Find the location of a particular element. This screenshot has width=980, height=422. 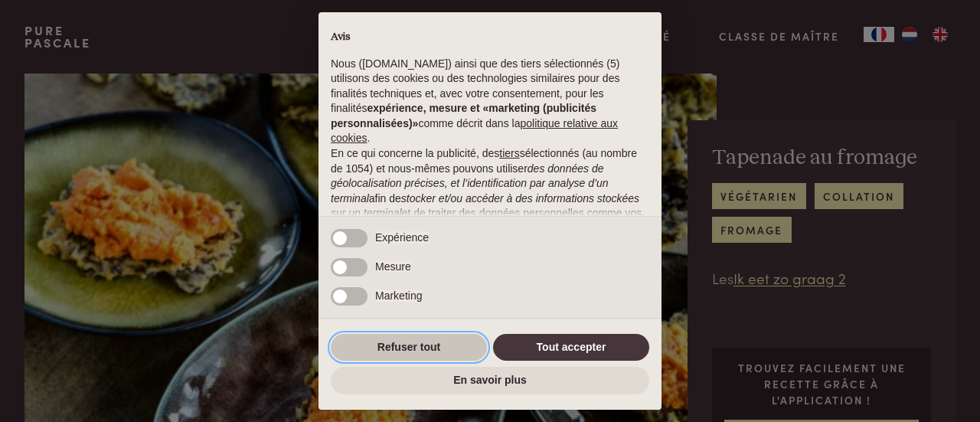

span: Marketing is located at coordinates (398, 295).